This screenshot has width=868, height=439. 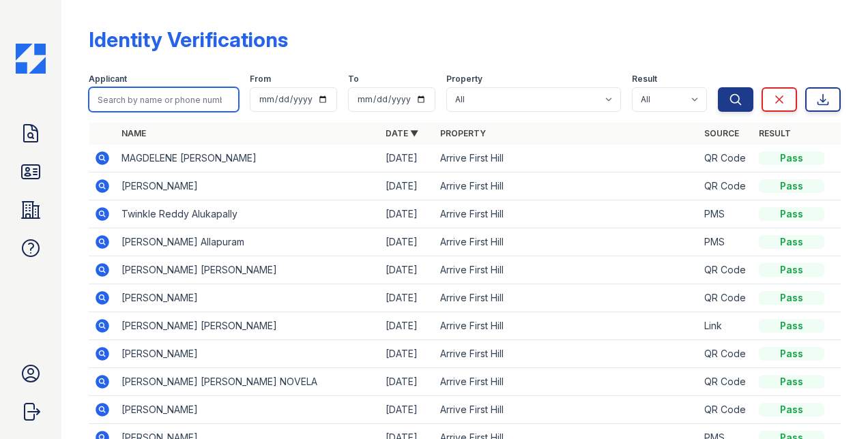 What do you see at coordinates (721, 133) in the screenshot?
I see `a: Source` at bounding box center [721, 133].